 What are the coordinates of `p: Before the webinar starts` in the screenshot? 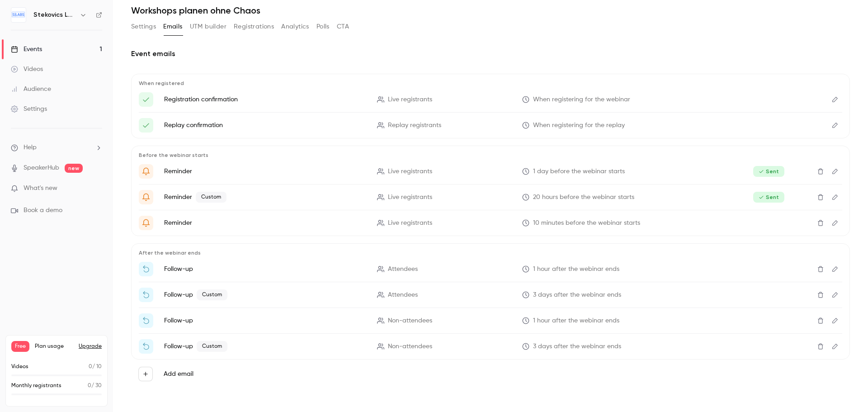 It's located at (490, 155).